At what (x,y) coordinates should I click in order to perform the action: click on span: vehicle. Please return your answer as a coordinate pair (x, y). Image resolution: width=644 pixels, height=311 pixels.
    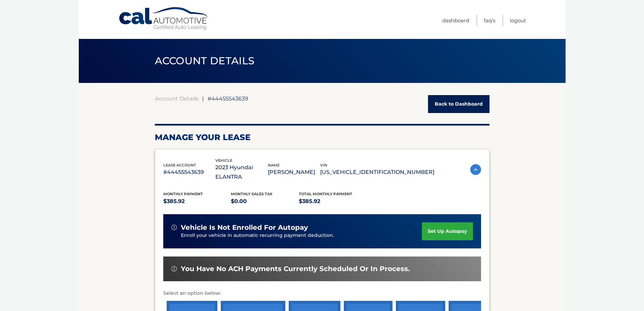
    Looking at the image, I should click on (224, 161).